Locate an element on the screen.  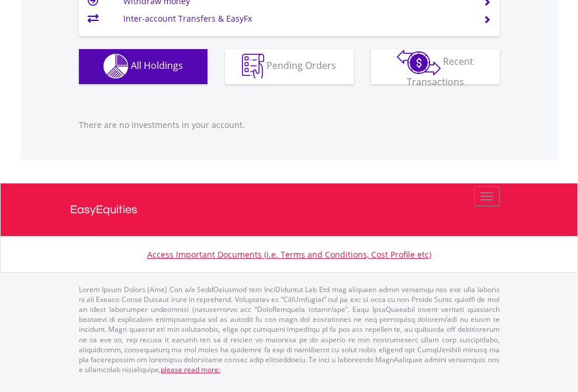
img: transactions-zar-wht.png is located at coordinates (418, 62).